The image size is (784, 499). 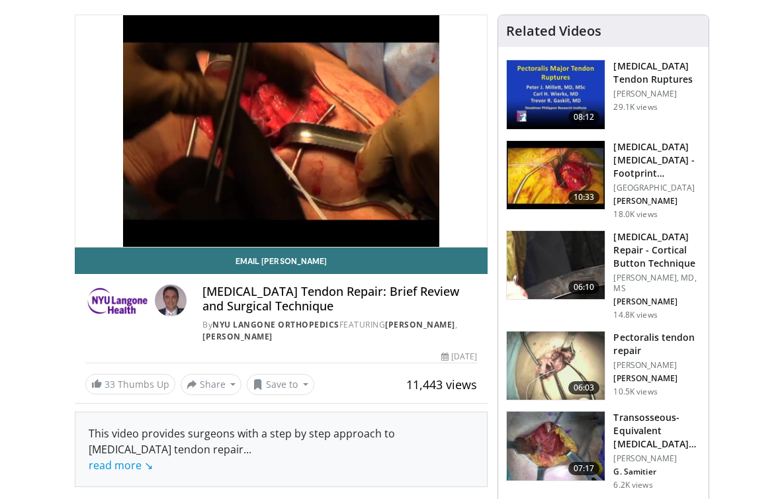 I want to click on span: 33, so click(x=110, y=384).